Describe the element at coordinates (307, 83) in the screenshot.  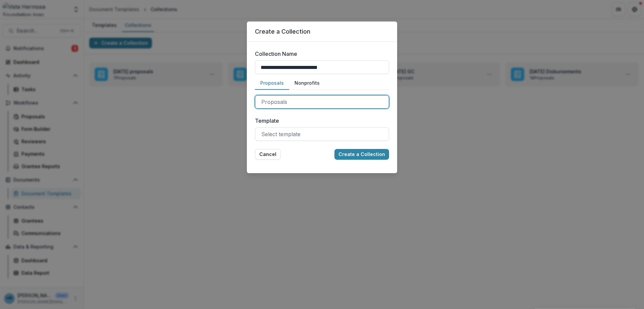
I see `button: Nonprofits` at that location.